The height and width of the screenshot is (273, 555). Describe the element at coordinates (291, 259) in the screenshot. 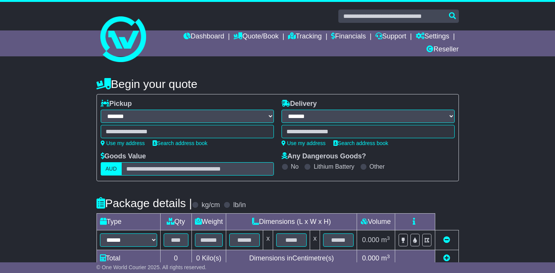

I see `td: Dimensions in Centimetre(s)` at that location.